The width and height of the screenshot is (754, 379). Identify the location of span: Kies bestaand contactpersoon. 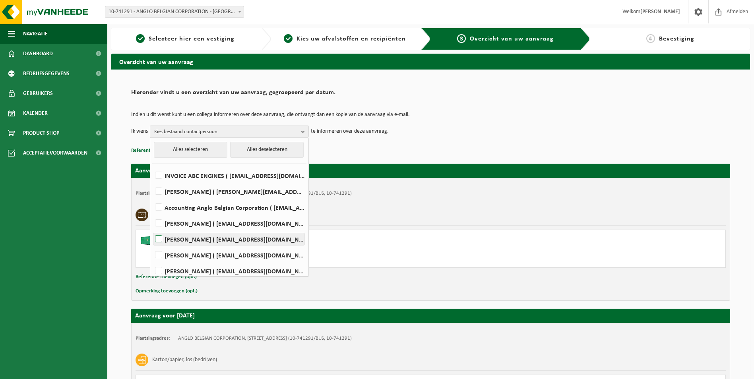
(226, 132).